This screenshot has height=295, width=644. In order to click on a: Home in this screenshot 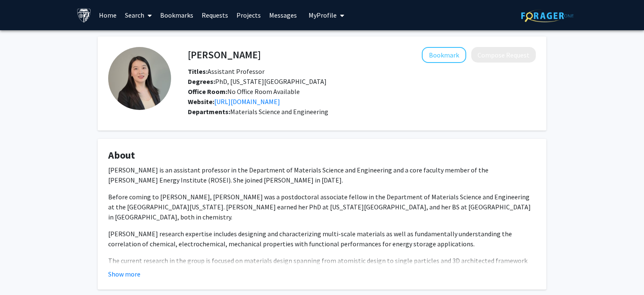, I will do `click(108, 15)`.